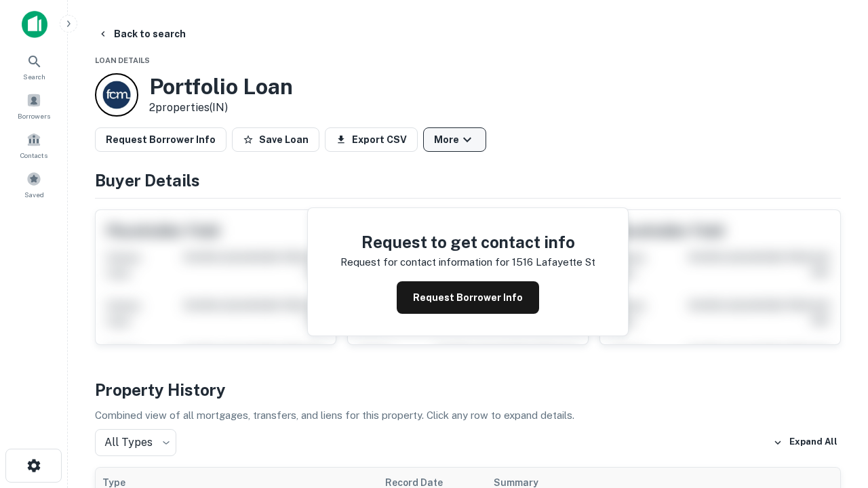 The height and width of the screenshot is (488, 868). I want to click on span: Borrowers, so click(34, 116).